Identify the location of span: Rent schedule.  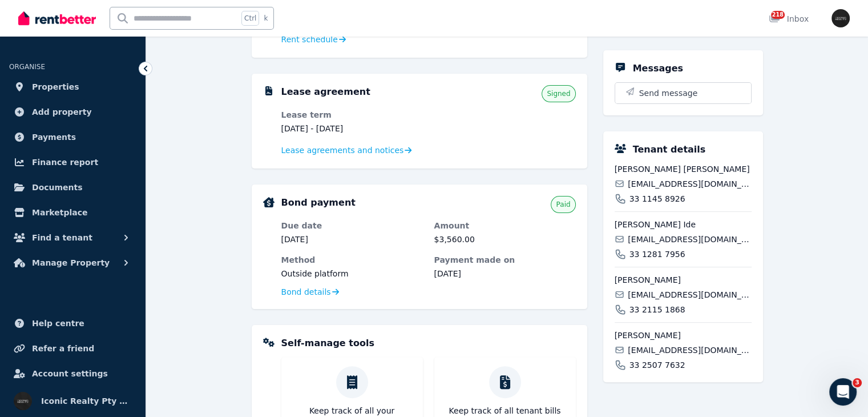
(310, 40).